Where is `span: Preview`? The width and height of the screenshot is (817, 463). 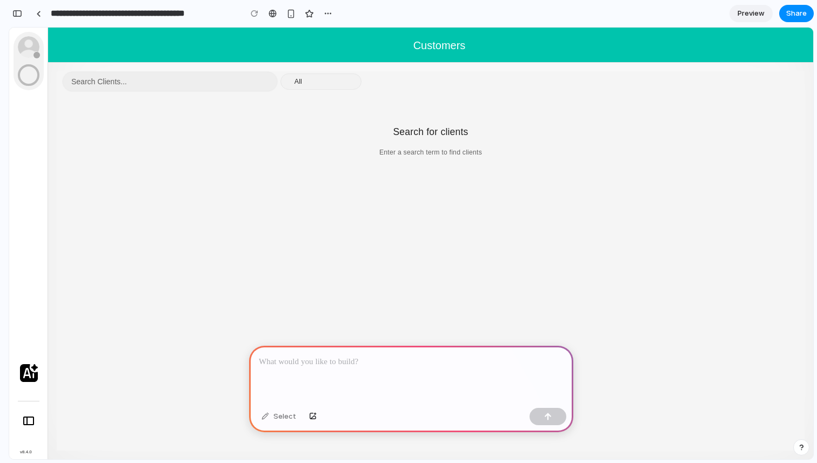 span: Preview is located at coordinates (751, 14).